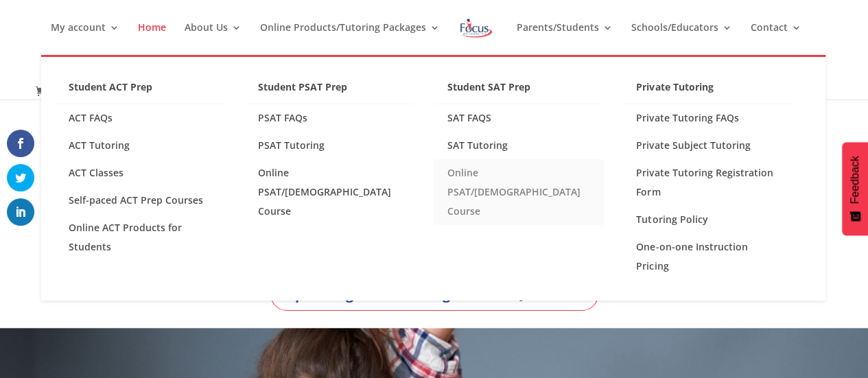 The width and height of the screenshot is (868, 378). I want to click on a: My account, so click(85, 38).